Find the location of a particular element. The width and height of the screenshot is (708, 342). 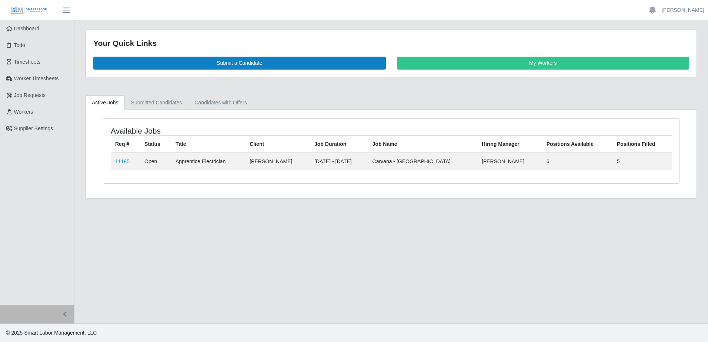

th: Req # is located at coordinates (125, 144).